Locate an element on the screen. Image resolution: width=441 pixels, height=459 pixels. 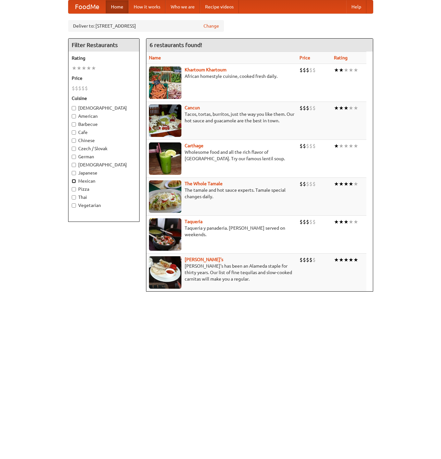
input: Barbecue is located at coordinates (74, 124).